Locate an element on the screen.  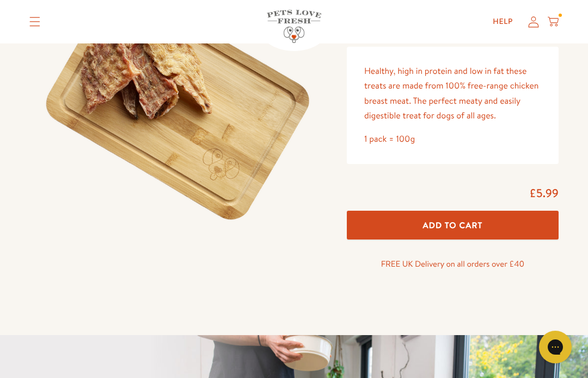
button: Gorgias live chat is located at coordinates (22, 20).